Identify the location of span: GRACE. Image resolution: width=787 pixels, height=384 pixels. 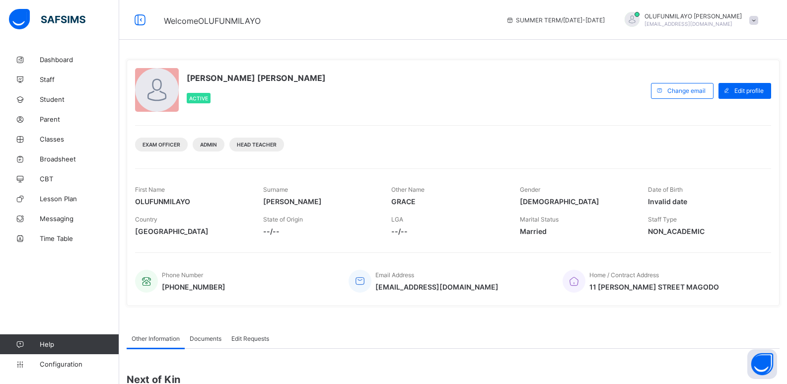
(448, 201).